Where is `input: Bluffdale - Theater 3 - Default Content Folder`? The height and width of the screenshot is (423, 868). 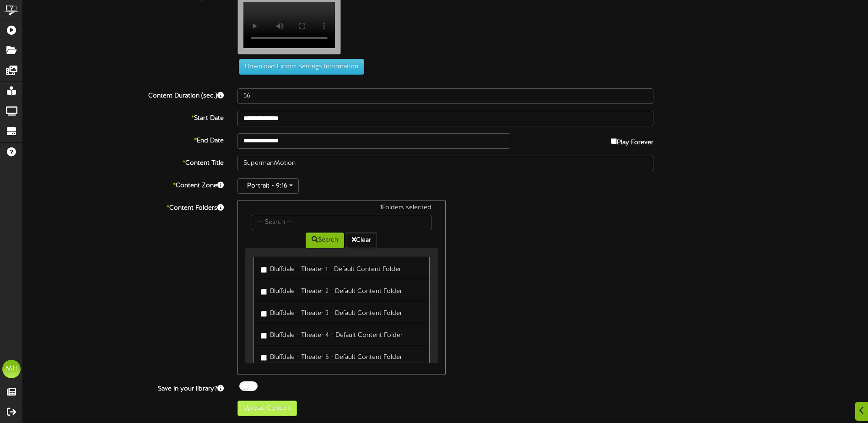 input: Bluffdale - Theater 3 - Default Content Folder is located at coordinates (263, 313).